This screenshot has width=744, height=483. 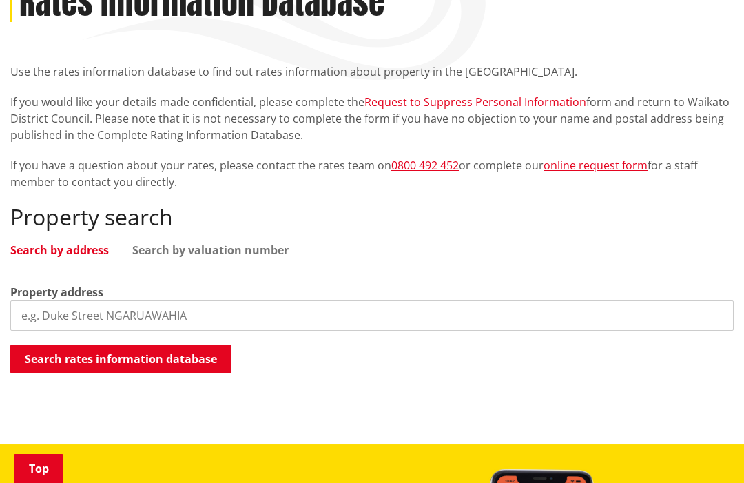 I want to click on p: Use the rates information database to find out rates information about property in the [GEOGRAPHI..., so click(x=372, y=72).